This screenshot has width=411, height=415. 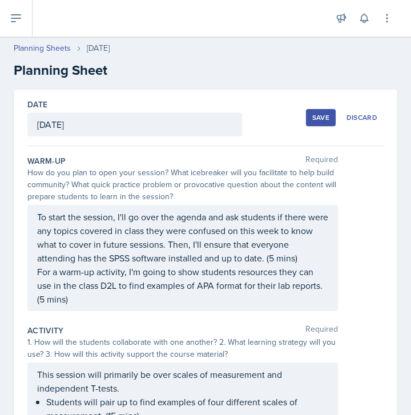 I want to click on div: Save, so click(x=320, y=117).